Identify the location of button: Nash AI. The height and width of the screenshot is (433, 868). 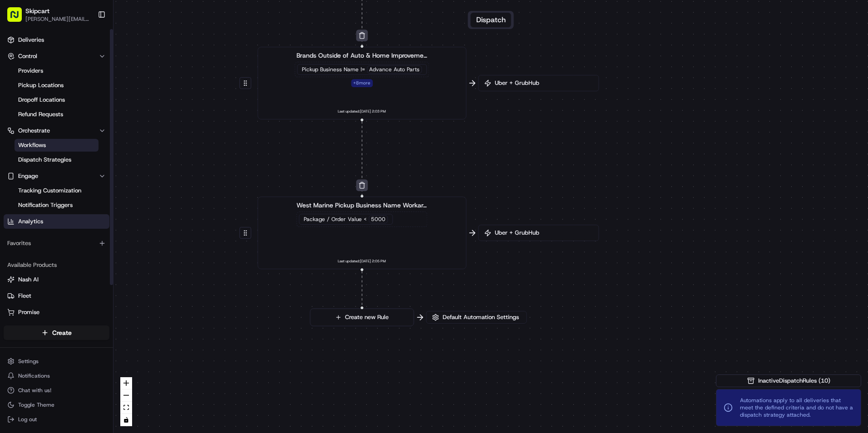
(56, 280).